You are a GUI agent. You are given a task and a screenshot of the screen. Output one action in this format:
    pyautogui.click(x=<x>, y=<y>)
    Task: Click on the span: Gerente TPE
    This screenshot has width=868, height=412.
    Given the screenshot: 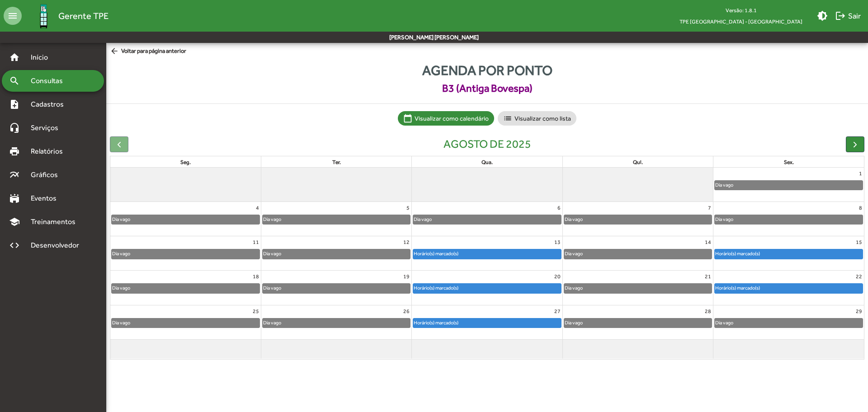 What is the action you would take?
    pyautogui.click(x=83, y=16)
    